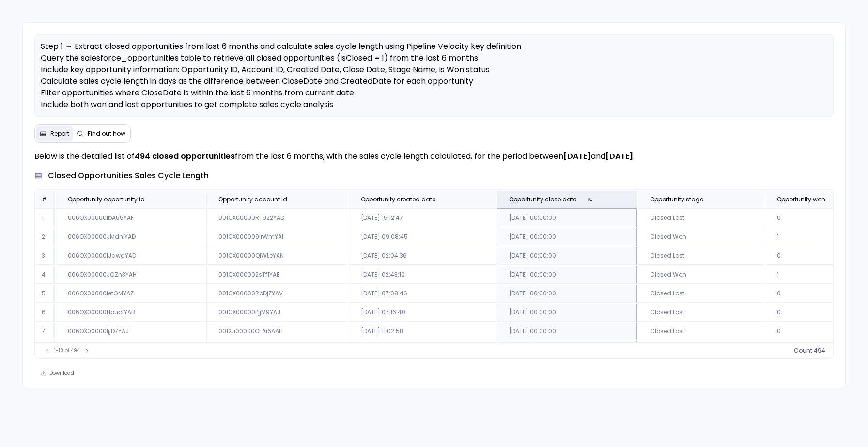 This screenshot has width=868, height=447. I want to click on span: Find out how, so click(106, 134).